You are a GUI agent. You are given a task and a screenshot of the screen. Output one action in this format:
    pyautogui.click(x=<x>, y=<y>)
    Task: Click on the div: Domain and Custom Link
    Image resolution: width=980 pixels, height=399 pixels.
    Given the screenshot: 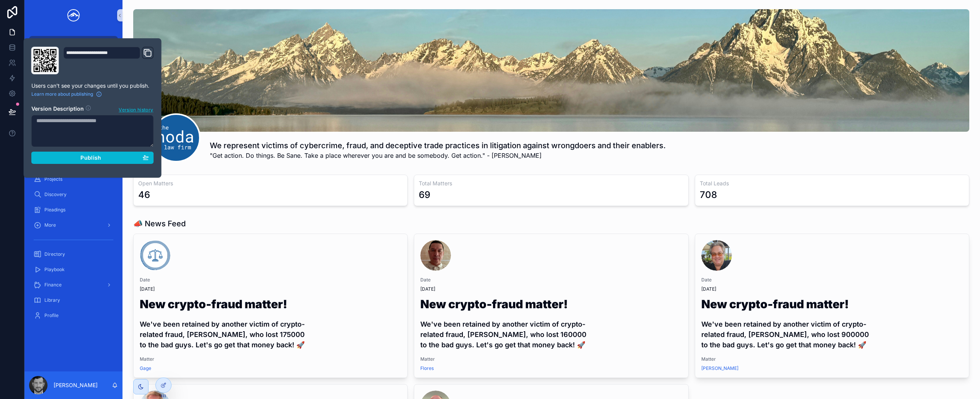 What is the action you would take?
    pyautogui.click(x=108, y=60)
    